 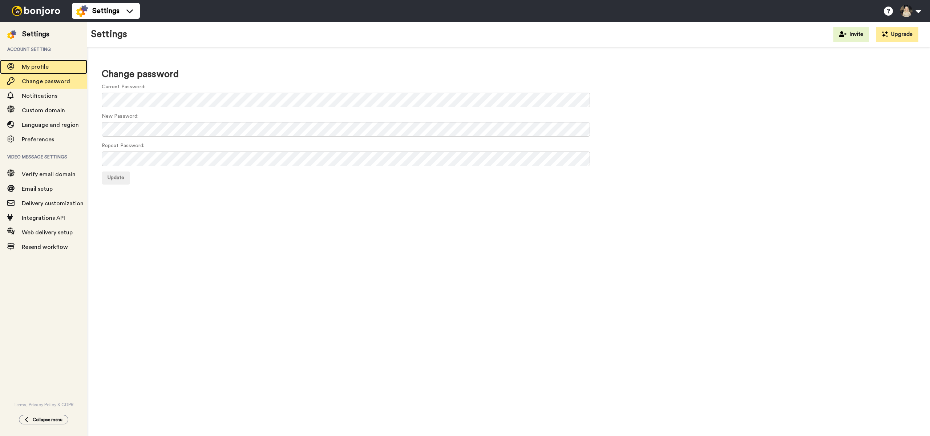 What do you see at coordinates (852, 35) in the screenshot?
I see `button: Invite` at bounding box center [852, 35].